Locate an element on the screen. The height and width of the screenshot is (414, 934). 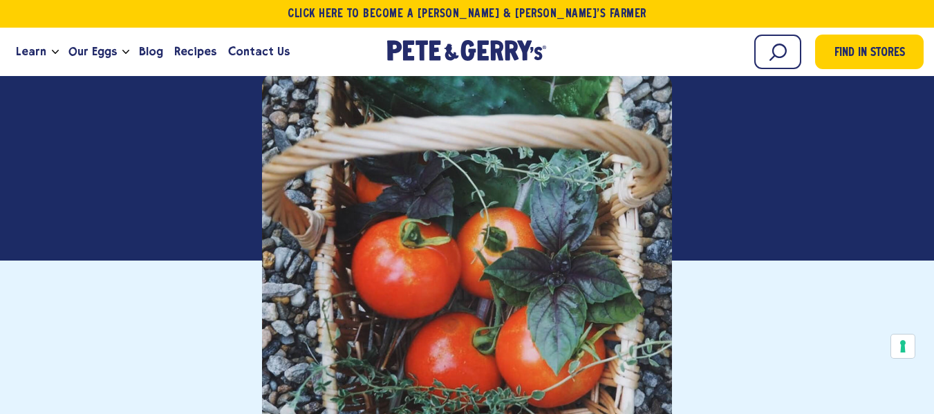
a: Find in Stores is located at coordinates (869, 52).